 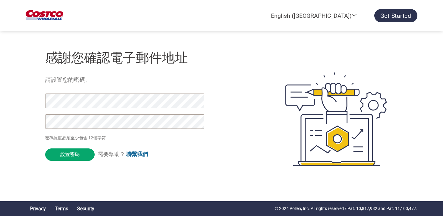 I want to click on a: 聯繫我們, so click(x=137, y=154).